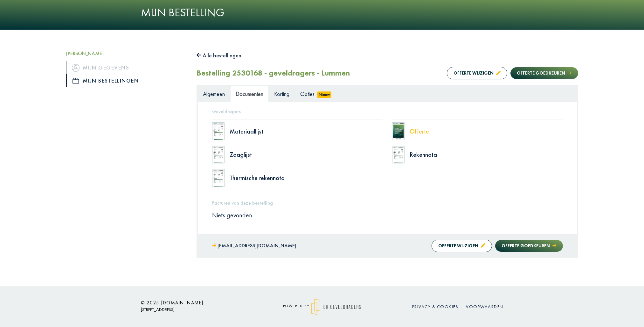 This screenshot has height=327, width=644. What do you see at coordinates (485, 307) in the screenshot?
I see `a: Voorwaarden` at bounding box center [485, 307].